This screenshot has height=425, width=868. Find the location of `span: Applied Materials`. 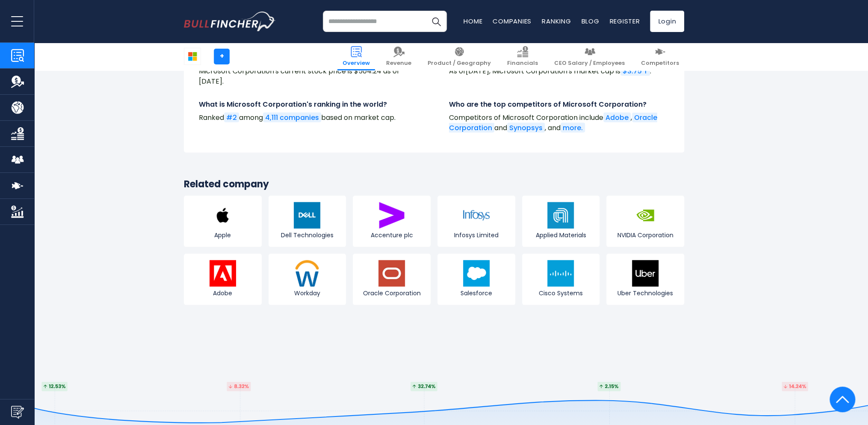

span: Applied Materials is located at coordinates (560, 235).